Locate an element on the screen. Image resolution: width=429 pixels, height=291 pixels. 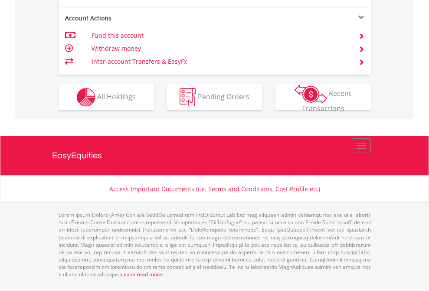
span: Pending Orders is located at coordinates (224, 96).